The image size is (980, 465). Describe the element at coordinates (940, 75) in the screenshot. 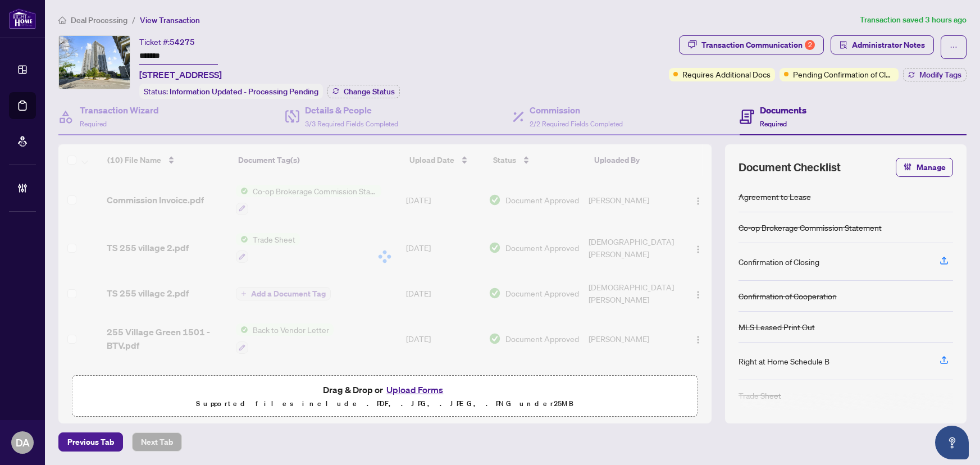

I see `span: Modify Tags` at that location.